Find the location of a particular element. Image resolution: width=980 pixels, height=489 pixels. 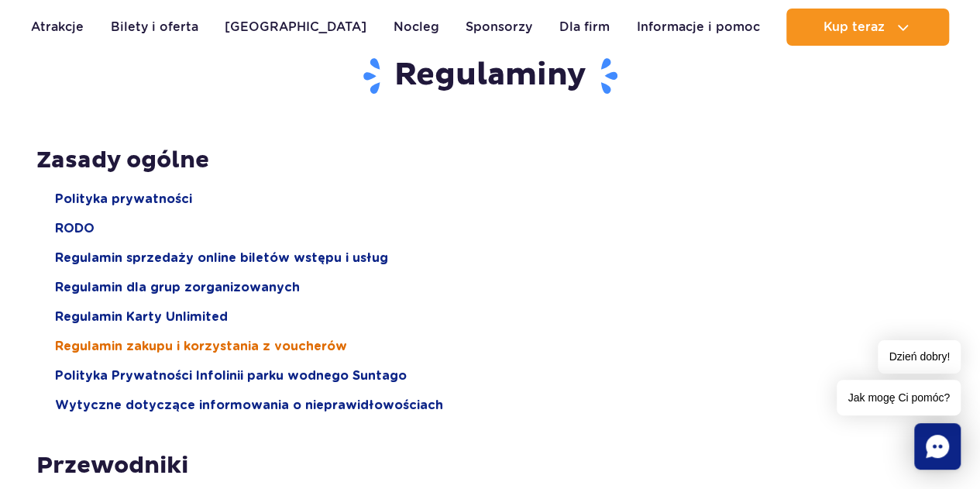

span: RODO is located at coordinates (74, 229).